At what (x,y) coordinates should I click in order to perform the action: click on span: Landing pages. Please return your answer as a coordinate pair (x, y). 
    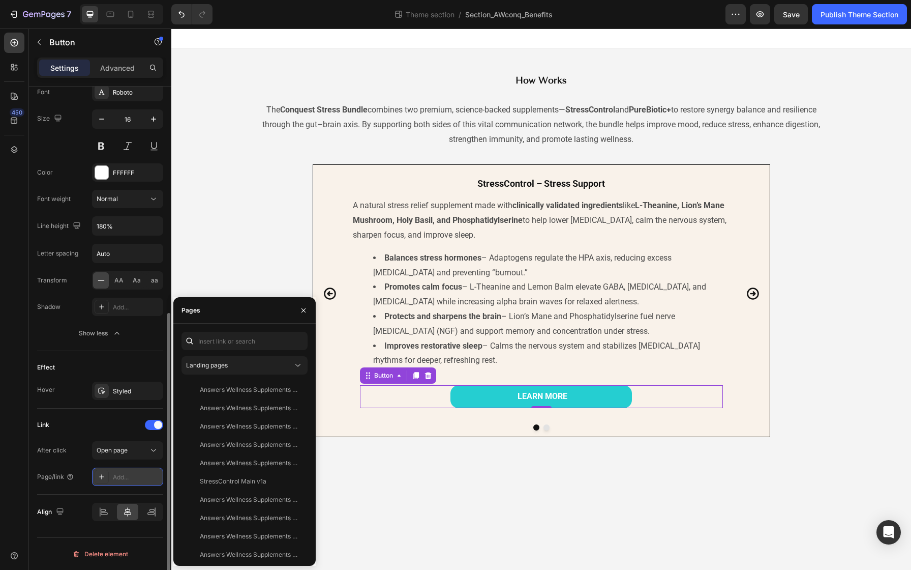
    Looking at the image, I should click on (207, 365).